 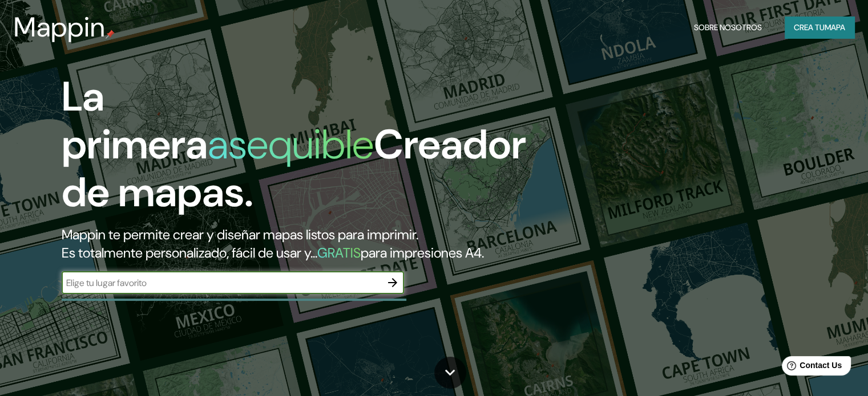 I want to click on span: Contact Us, so click(x=54, y=13).